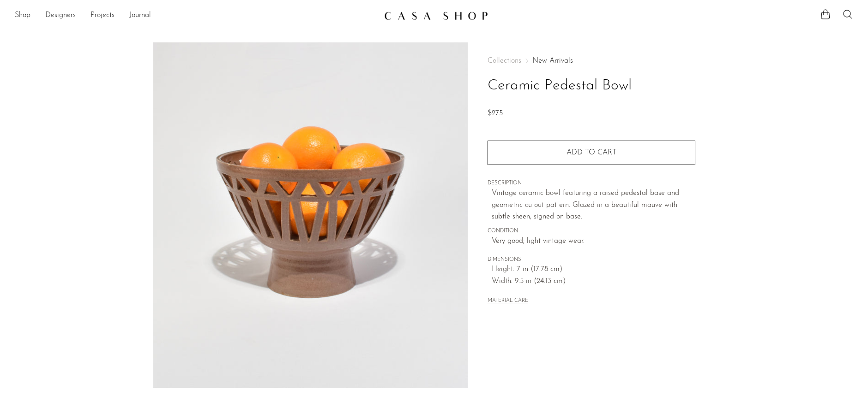 Image resolution: width=868 pixels, height=401 pixels. I want to click on a: Projects, so click(103, 16).